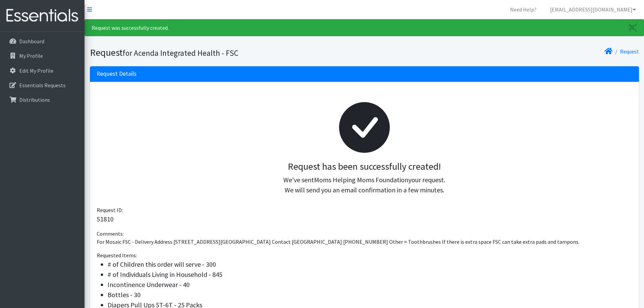 The width and height of the screenshot is (644, 308). I want to click on p: Dashboard, so click(32, 42).